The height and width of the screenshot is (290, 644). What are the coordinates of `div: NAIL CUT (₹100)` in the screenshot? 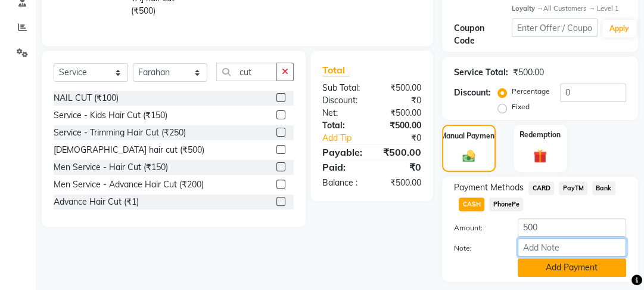 It's located at (85, 98).